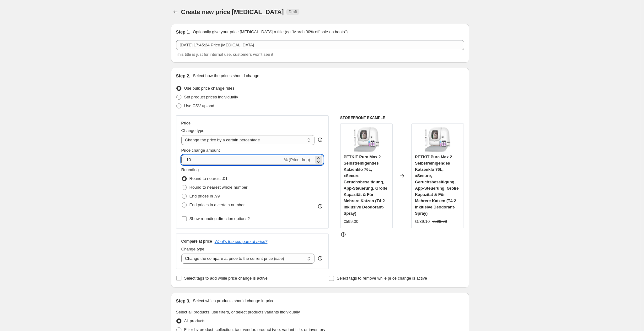 Image resolution: width=644 pixels, height=331 pixels. I want to click on span: Use bulk price change rules, so click(209, 88).